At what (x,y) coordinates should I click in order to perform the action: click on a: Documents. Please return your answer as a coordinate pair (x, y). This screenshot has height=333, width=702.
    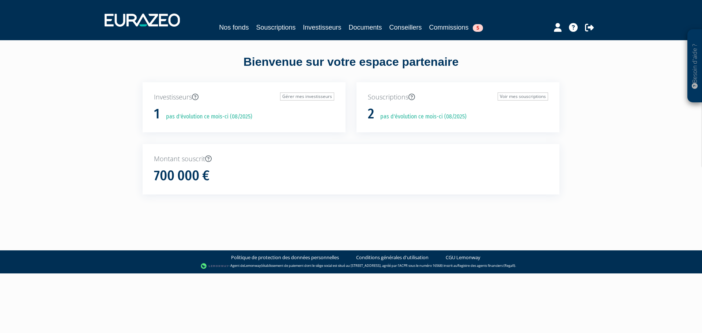
    Looking at the image, I should click on (365, 27).